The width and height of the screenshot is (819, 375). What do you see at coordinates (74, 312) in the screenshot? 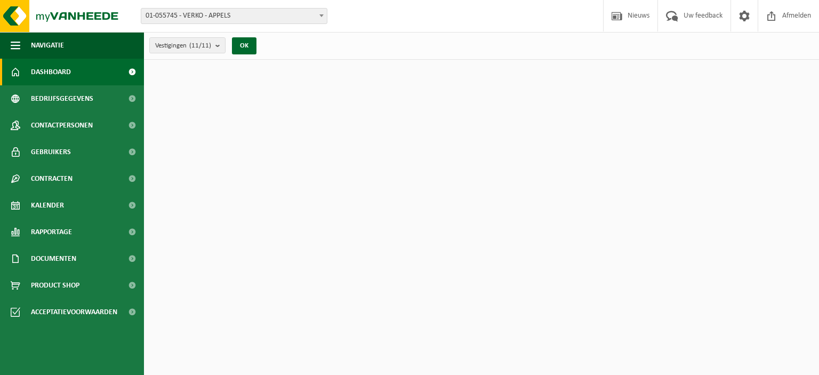
I see `span: Acceptatievoorwaarden` at bounding box center [74, 312].